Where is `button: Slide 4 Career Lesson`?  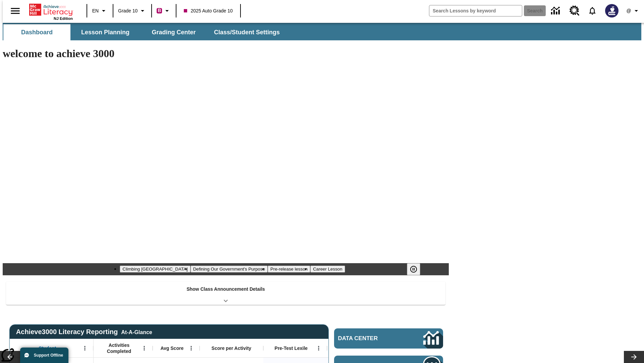 button: Slide 4 Career Lesson is located at coordinates (327, 269).